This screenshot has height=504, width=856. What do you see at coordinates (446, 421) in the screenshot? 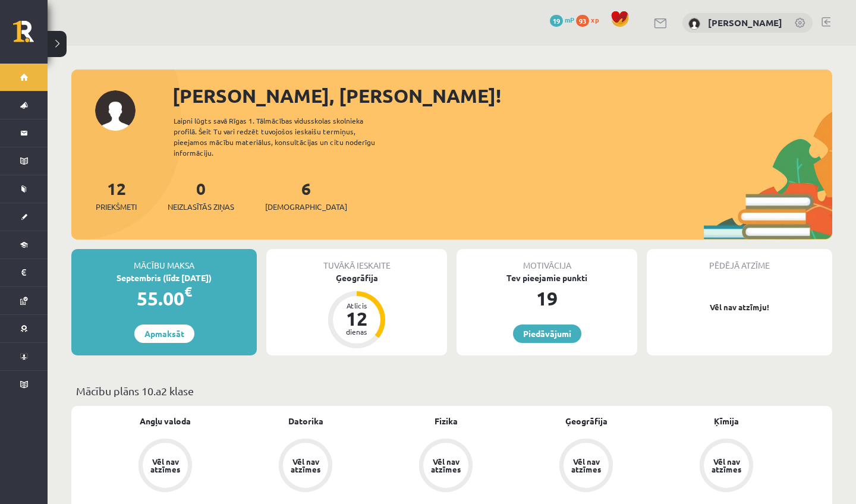
I see `a: Fizika` at bounding box center [446, 421].